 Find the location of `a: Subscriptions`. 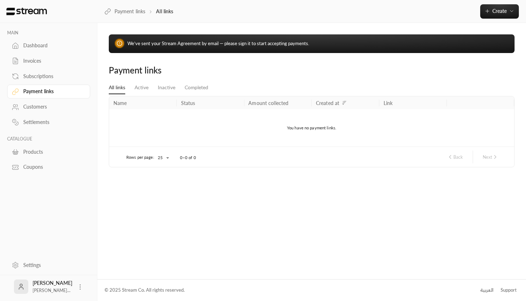

a: Subscriptions is located at coordinates (49, 76).